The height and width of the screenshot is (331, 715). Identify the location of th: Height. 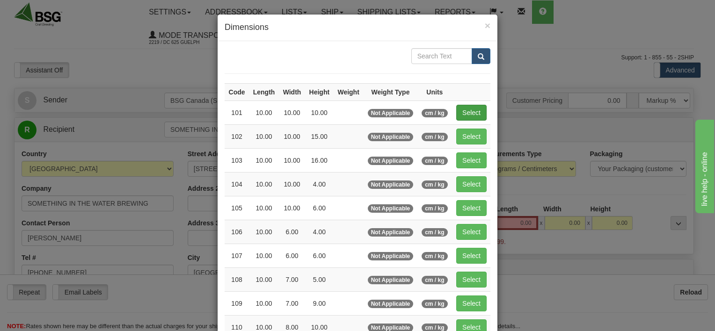
(319, 92).